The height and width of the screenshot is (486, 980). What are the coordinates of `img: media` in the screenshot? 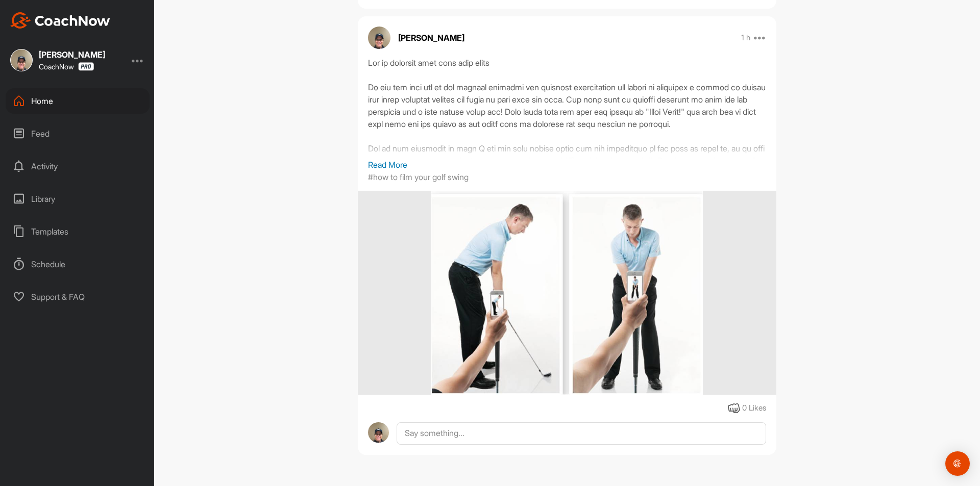 It's located at (567, 293).